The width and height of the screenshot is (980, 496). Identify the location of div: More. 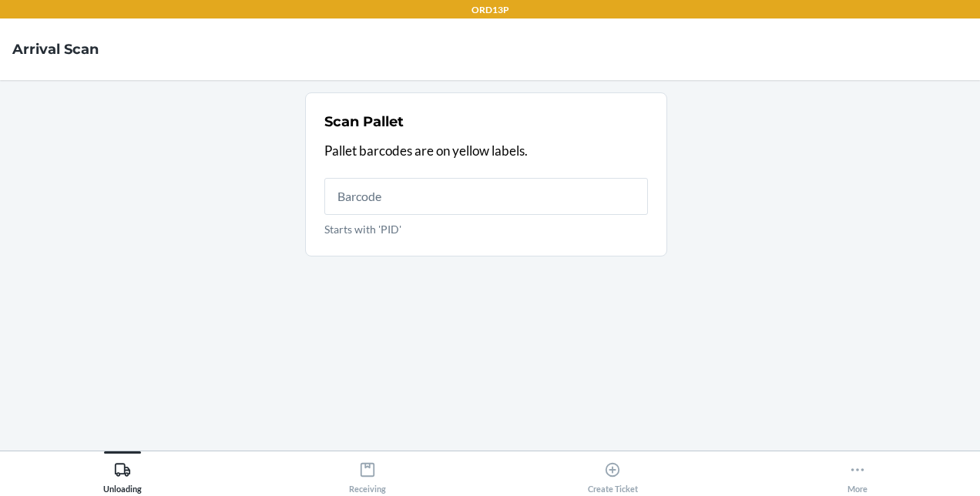
(858, 474).